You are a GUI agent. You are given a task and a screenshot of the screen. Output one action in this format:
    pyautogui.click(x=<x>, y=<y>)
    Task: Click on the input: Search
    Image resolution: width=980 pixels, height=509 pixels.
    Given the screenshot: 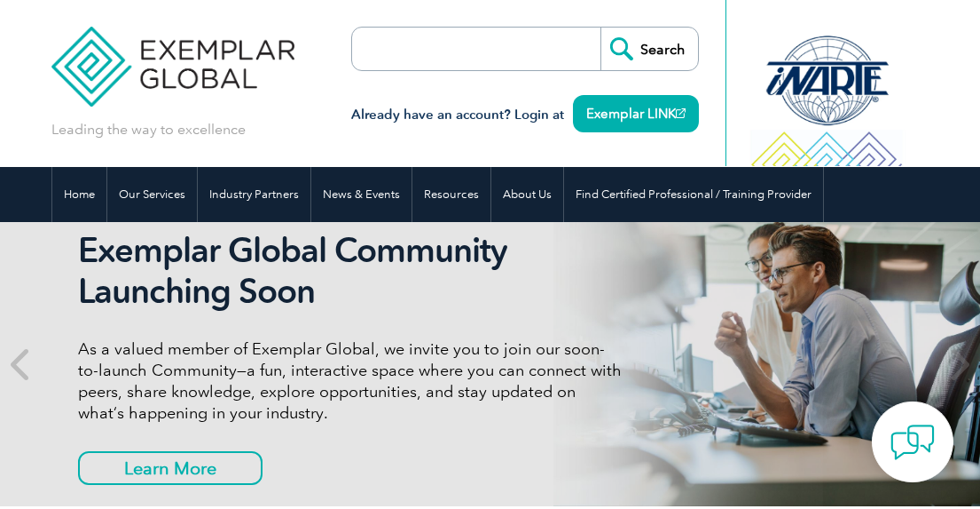 What is the action you would take?
    pyautogui.click(x=649, y=49)
    